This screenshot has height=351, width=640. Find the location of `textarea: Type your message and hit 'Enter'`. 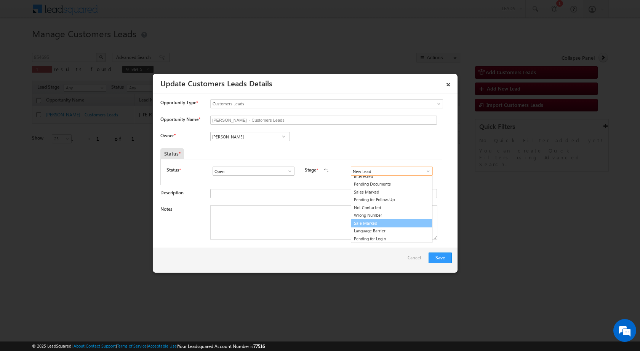

textarea: Type your message and hit 'Enter' is located at coordinates (74, 149).